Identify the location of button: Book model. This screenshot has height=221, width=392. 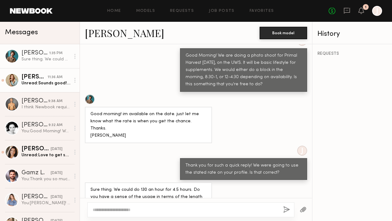
(283, 33).